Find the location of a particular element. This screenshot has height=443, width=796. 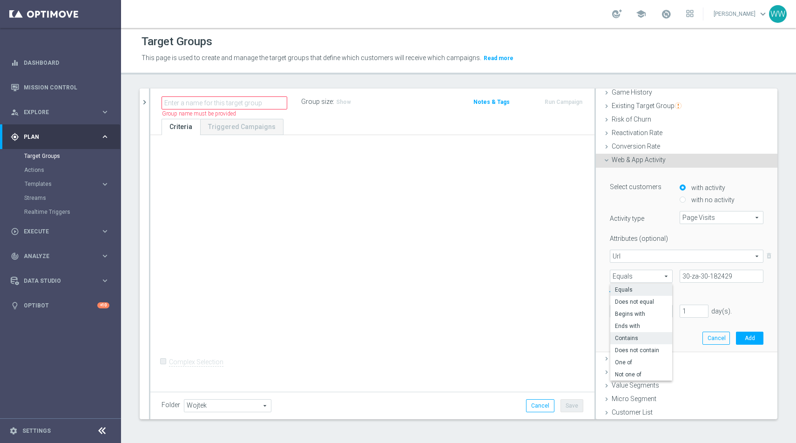

div: Optibot is located at coordinates (60, 305).